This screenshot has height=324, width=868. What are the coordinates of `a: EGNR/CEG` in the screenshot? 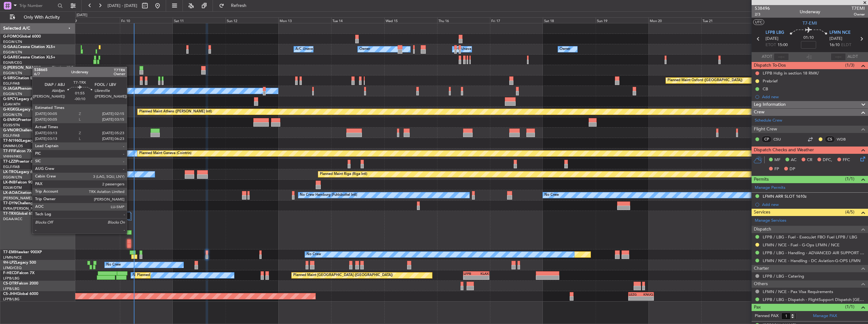 It's located at (12, 62).